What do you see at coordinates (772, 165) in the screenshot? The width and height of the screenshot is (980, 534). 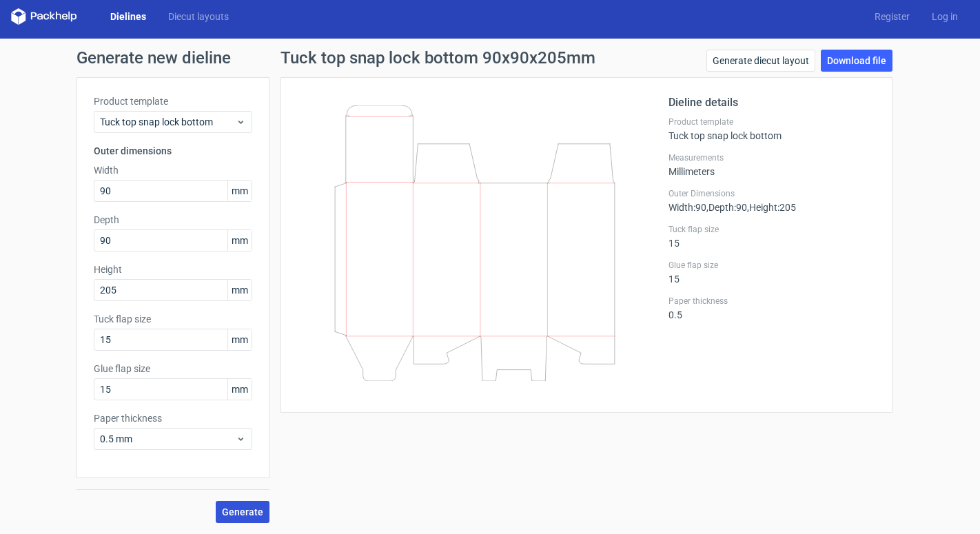 I see `div: Millimeters` at bounding box center [772, 165].